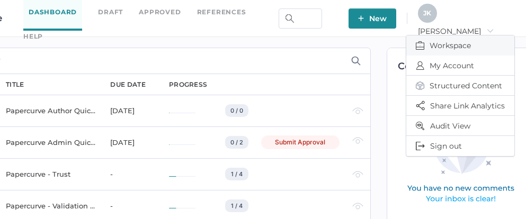 This screenshot has height=219, width=526. Describe the element at coordinates (460, 46) in the screenshot. I see `span: Workspace` at that location.